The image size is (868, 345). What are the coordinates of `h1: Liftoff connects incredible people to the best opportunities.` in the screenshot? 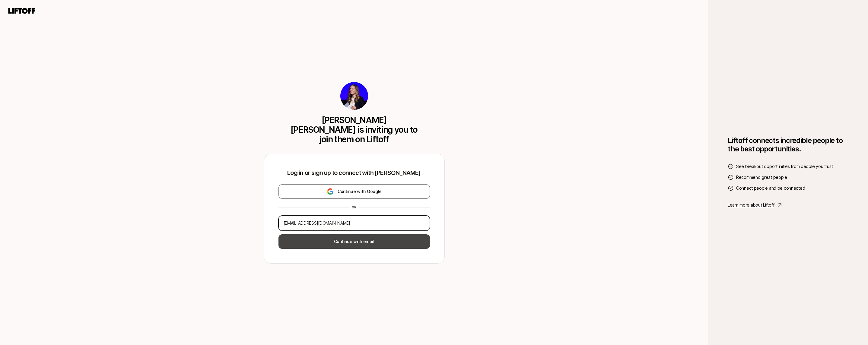 It's located at (789, 145).